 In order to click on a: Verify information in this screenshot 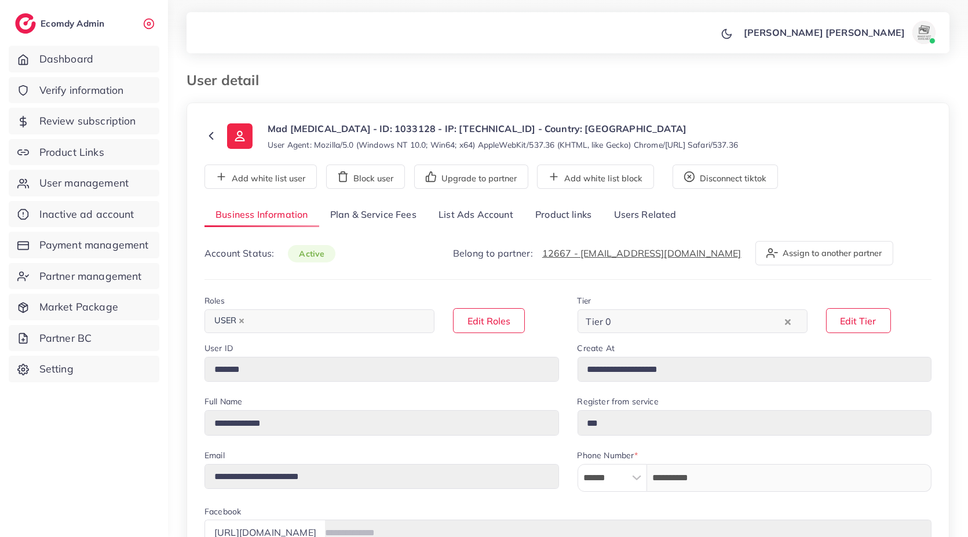, I will do `click(84, 90)`.